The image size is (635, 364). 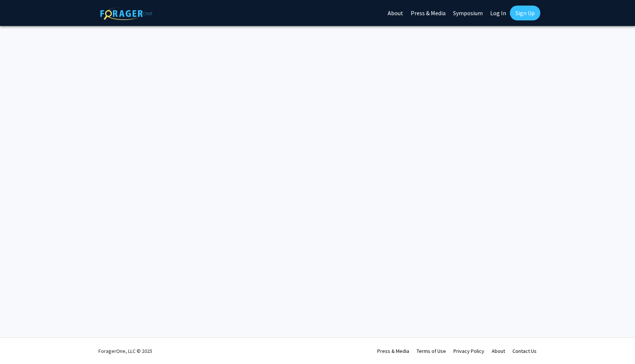 What do you see at coordinates (469, 351) in the screenshot?
I see `a: Privacy Policy` at bounding box center [469, 351].